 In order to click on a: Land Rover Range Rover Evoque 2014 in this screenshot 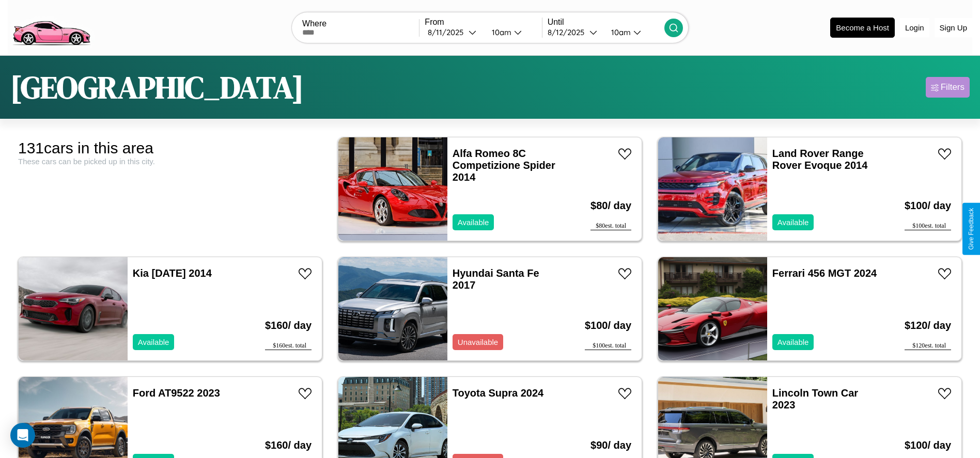, I will do `click(820, 159)`.